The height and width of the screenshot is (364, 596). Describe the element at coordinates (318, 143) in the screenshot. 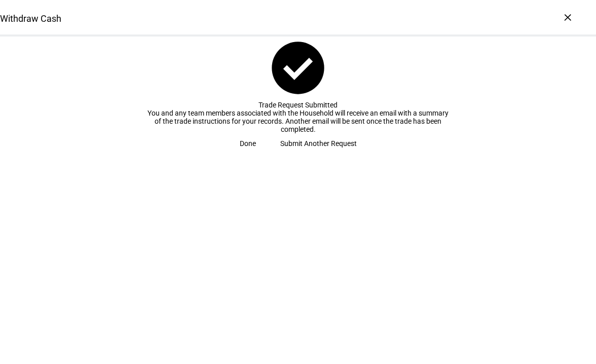

I see `span: Submit Another Request` at that location.